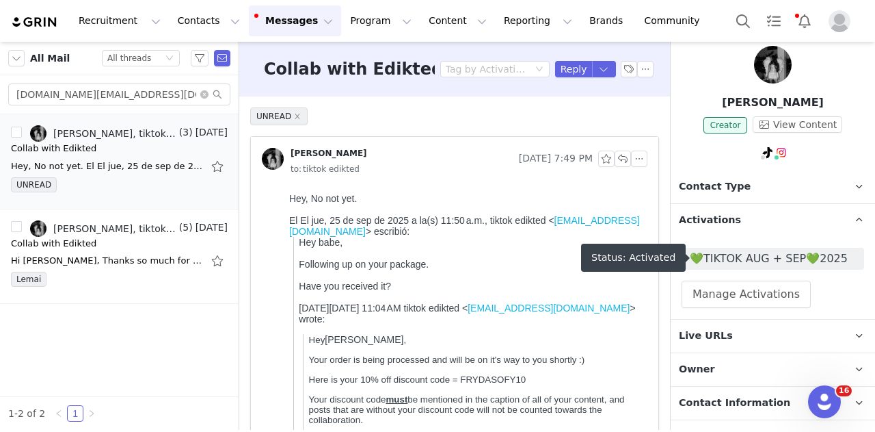 Image resolution: width=875 pixels, height=432 pixels. What do you see at coordinates (48, 343) in the screenshot?
I see `span: Thank you!` at bounding box center [48, 343].